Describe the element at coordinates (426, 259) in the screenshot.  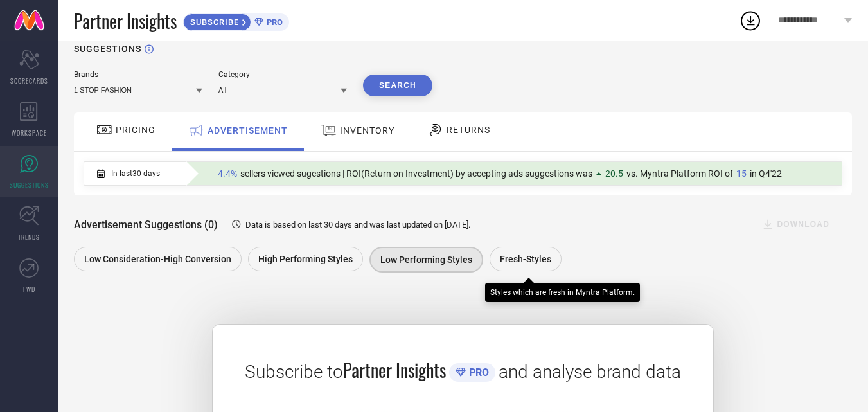
I see `span: Low Performing Styles` at that location.